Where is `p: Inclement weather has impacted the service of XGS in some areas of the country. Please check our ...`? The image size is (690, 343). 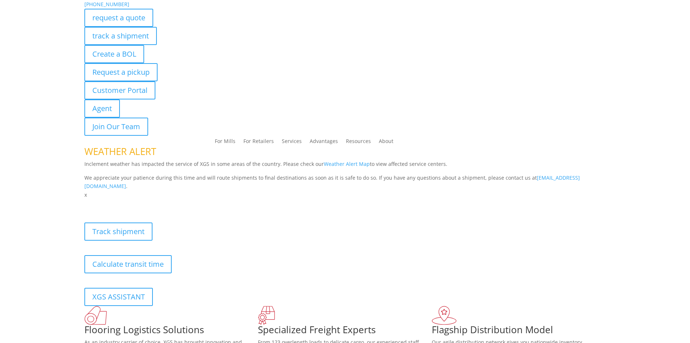
p: Inclement weather has impacted the service of XGS in some areas of the country. Please check our ... is located at coordinates (345, 166).